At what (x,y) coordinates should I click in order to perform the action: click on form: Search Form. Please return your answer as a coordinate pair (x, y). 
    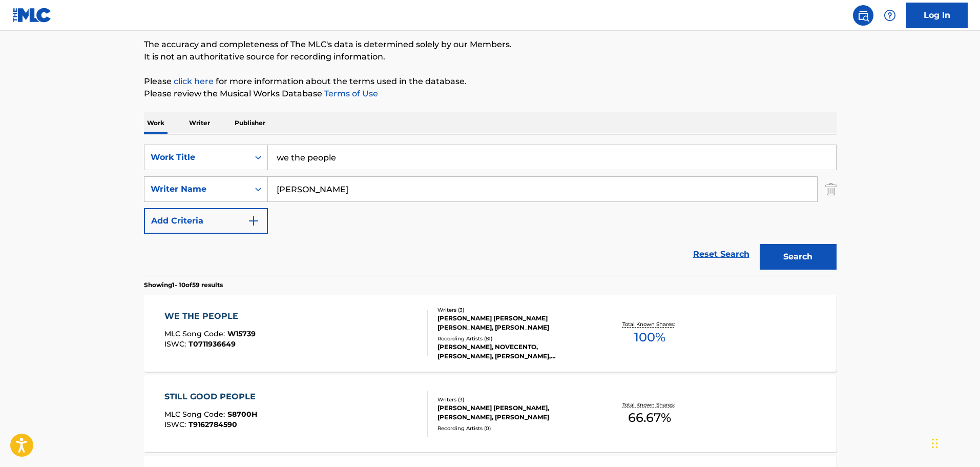
    Looking at the image, I should click on (490, 209).